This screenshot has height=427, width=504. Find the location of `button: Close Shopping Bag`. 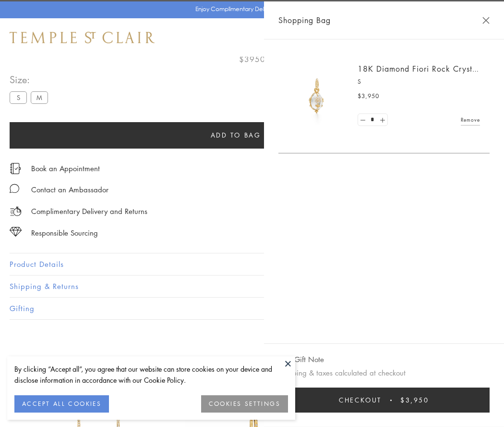

button: Close Shopping Bag is located at coordinates (486, 20).